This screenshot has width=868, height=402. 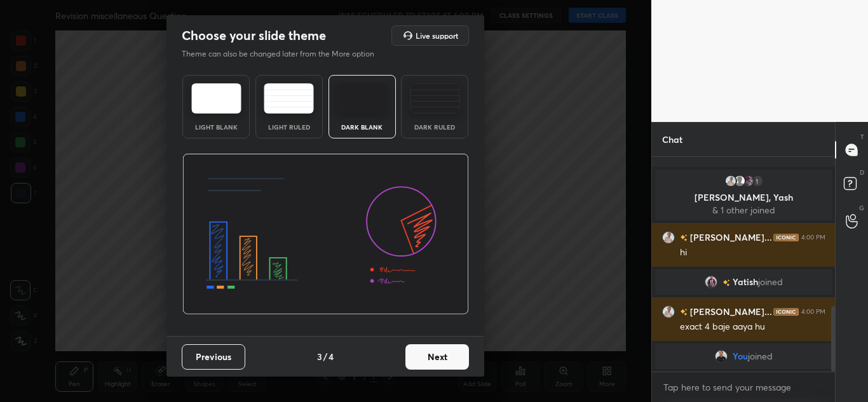 What do you see at coordinates (434, 127) in the screenshot?
I see `div: Dark Ruled` at bounding box center [434, 127].